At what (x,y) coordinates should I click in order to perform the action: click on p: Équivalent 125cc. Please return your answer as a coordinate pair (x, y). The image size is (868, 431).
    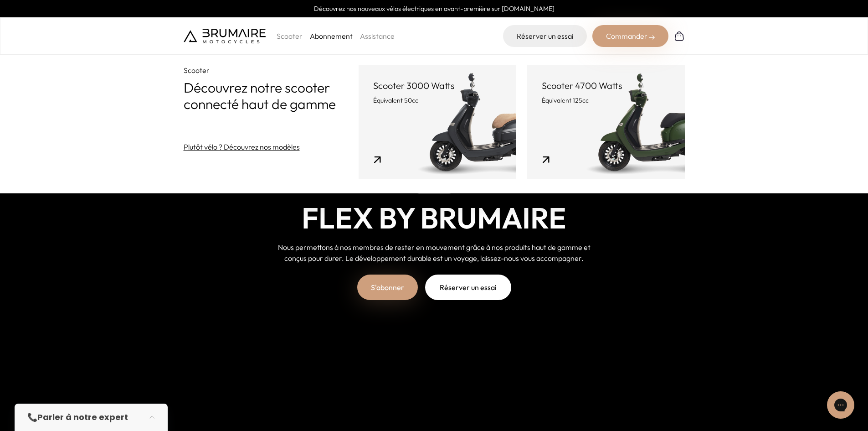
    Looking at the image, I should click on (606, 100).